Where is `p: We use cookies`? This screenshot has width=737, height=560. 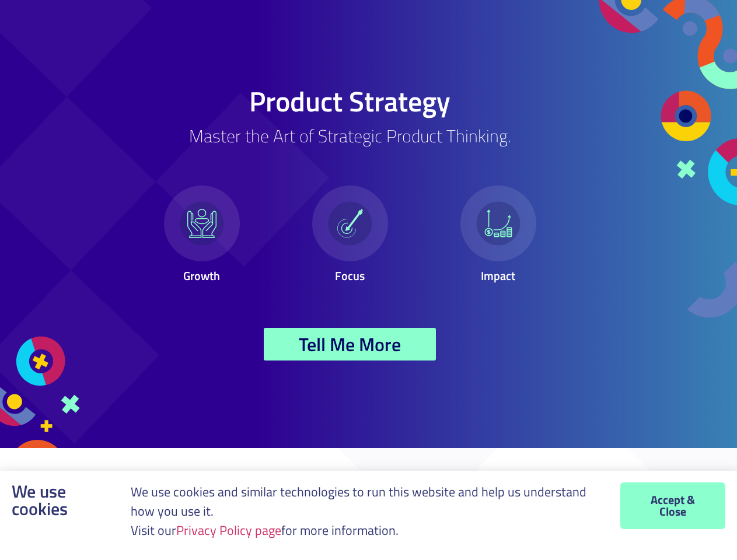 p: We use cookies is located at coordinates (63, 500).